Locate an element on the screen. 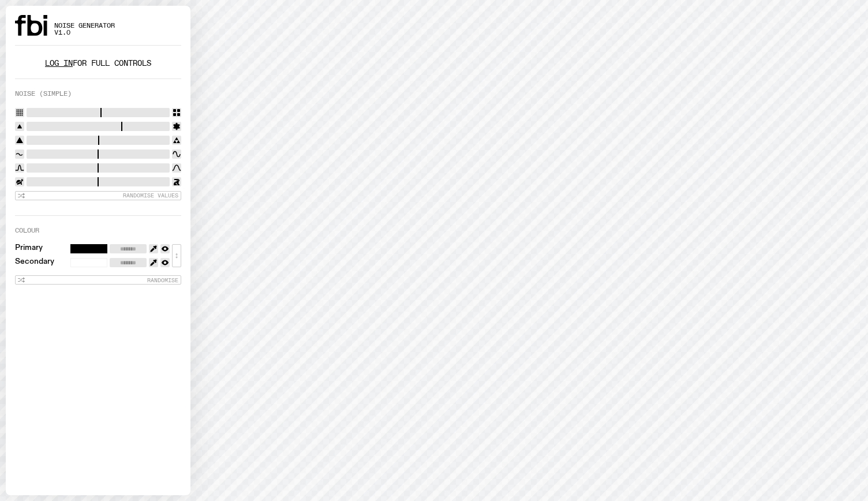 This screenshot has width=868, height=501. span: Randomise is located at coordinates (163, 279).